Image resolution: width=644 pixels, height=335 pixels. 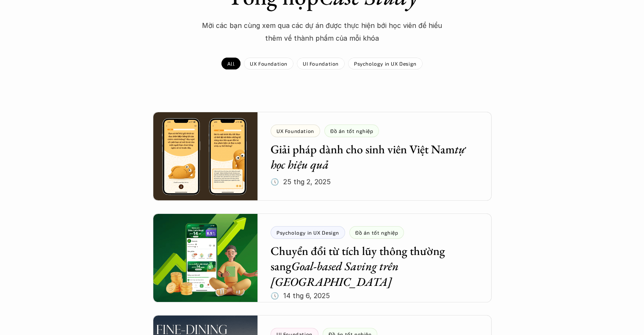 What do you see at coordinates (385, 64) in the screenshot?
I see `p: Psychology in UX Design` at bounding box center [385, 64].